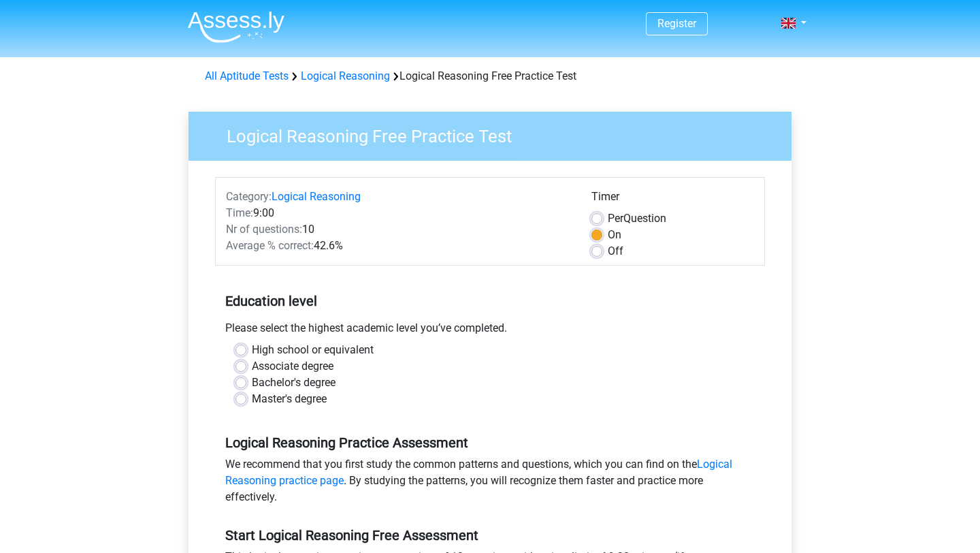  I want to click on label: Master's degree, so click(290, 399).